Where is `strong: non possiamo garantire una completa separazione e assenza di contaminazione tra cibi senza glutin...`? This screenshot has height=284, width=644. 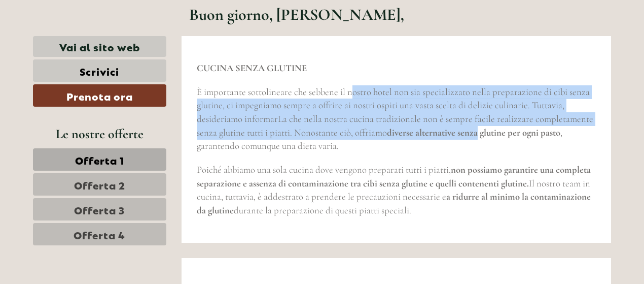
strong: non possiamo garantire una completa separazione e assenza di contaminazione tra cibi senza glutin... is located at coordinates (394, 176).